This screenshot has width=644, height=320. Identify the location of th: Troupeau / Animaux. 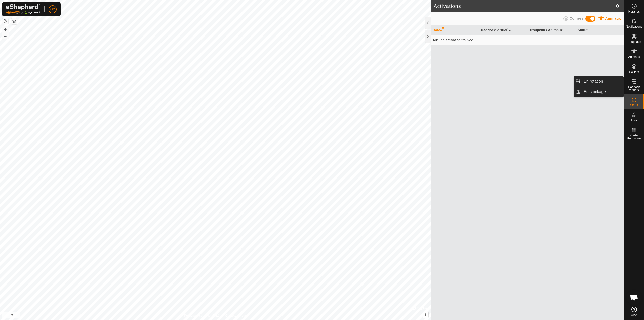
(551, 30).